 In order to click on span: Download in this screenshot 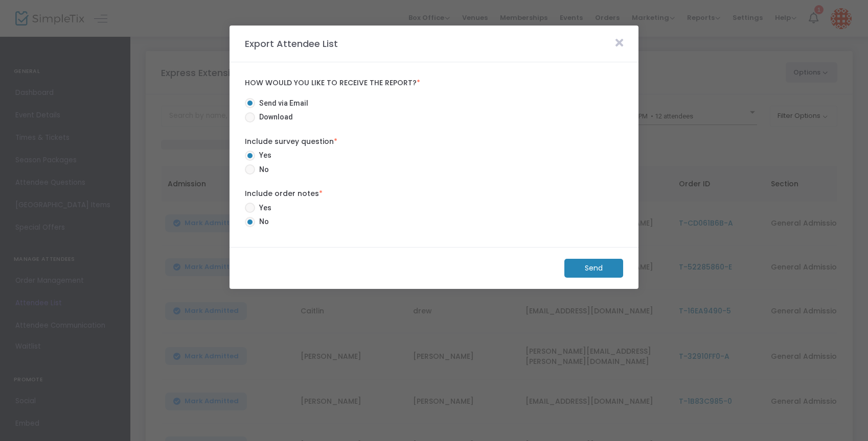, I will do `click(274, 117)`.